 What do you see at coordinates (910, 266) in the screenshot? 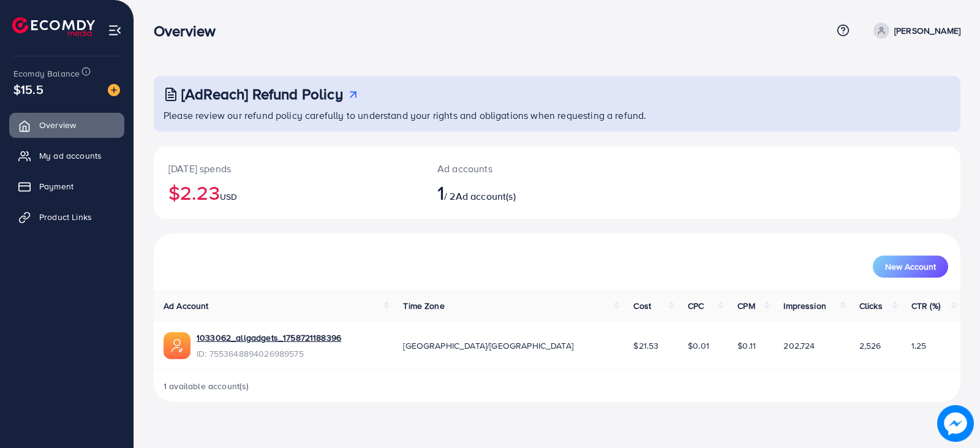
I see `span: New Account` at bounding box center [910, 266].